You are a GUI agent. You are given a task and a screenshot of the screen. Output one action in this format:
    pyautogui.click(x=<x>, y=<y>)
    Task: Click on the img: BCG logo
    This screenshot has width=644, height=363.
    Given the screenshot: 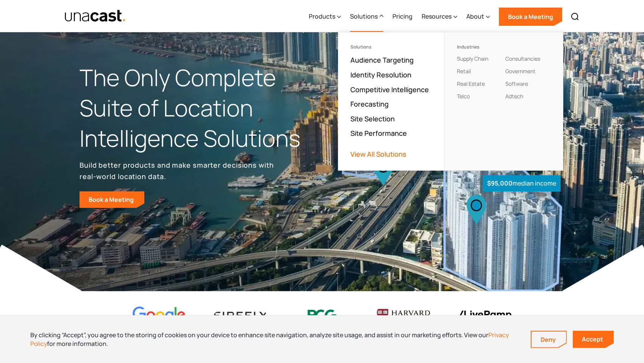 What is the action you would take?
    pyautogui.click(x=322, y=315)
    